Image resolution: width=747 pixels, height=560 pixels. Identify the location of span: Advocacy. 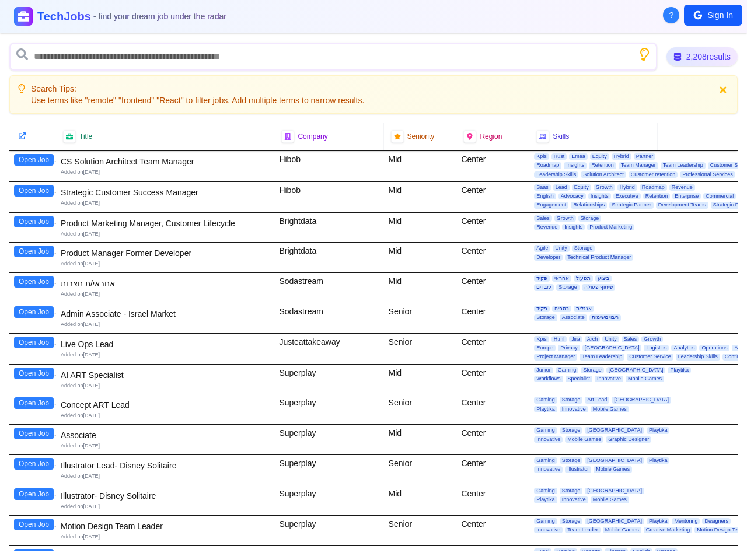
(572, 196).